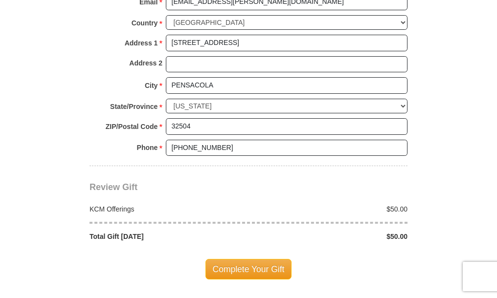 This screenshot has width=497, height=298. What do you see at coordinates (151, 86) in the screenshot?
I see `strong: City` at bounding box center [151, 86].